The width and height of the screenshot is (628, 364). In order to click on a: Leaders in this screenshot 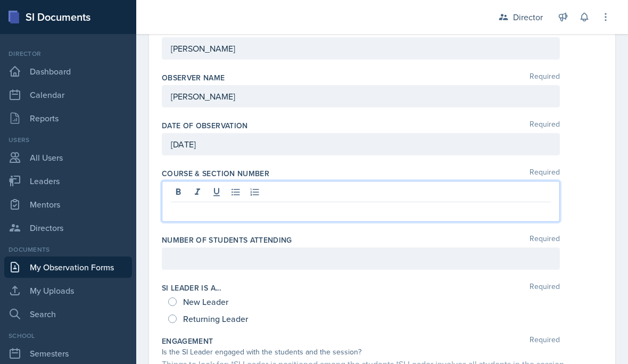, I will do `click(68, 181)`.